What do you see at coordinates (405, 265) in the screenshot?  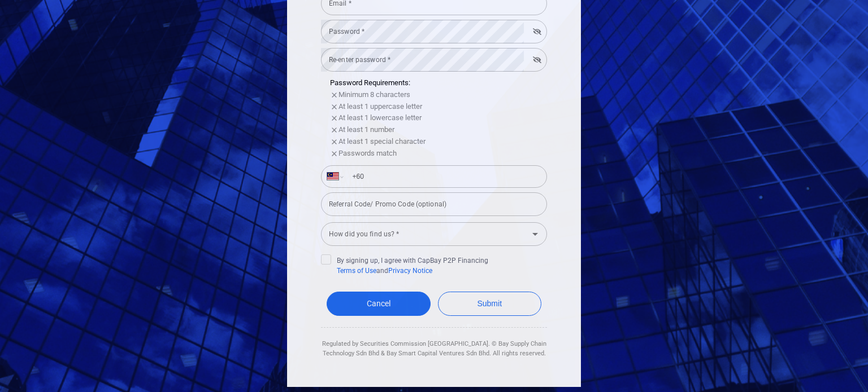 I see `span: By signing up, I agree with CapBay P2P Financing and` at bounding box center [405, 265].